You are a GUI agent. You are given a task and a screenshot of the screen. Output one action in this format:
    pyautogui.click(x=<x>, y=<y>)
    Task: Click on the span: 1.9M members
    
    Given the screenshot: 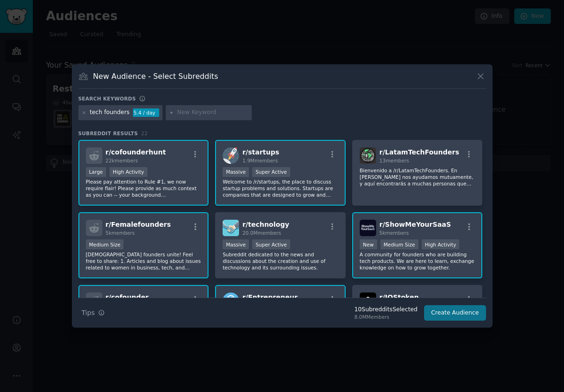 What is the action you would take?
    pyautogui.click(x=260, y=161)
    